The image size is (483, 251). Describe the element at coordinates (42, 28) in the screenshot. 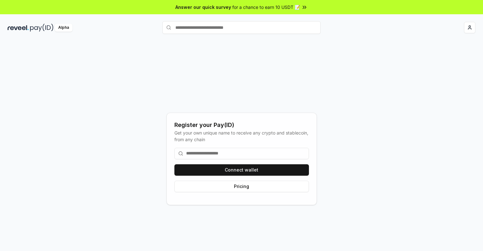

I see `img: pay_id` at that location.